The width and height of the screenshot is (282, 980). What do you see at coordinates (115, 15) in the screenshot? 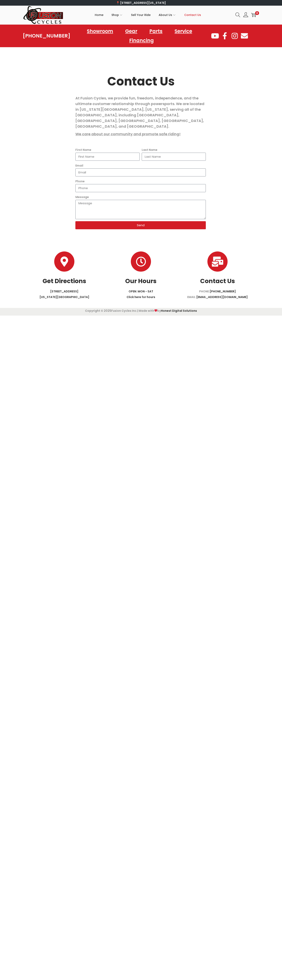
I see `span: Shop` at bounding box center [115, 15].